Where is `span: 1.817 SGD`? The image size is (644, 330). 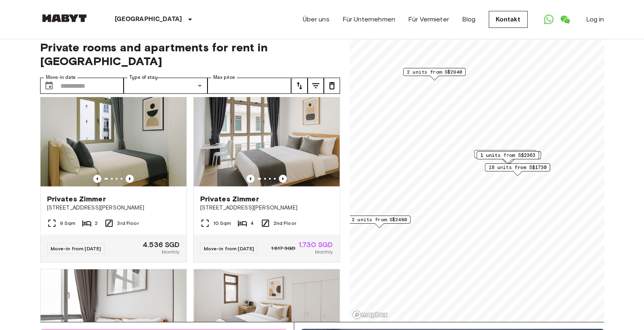
span: 1.817 SGD is located at coordinates (283, 248).